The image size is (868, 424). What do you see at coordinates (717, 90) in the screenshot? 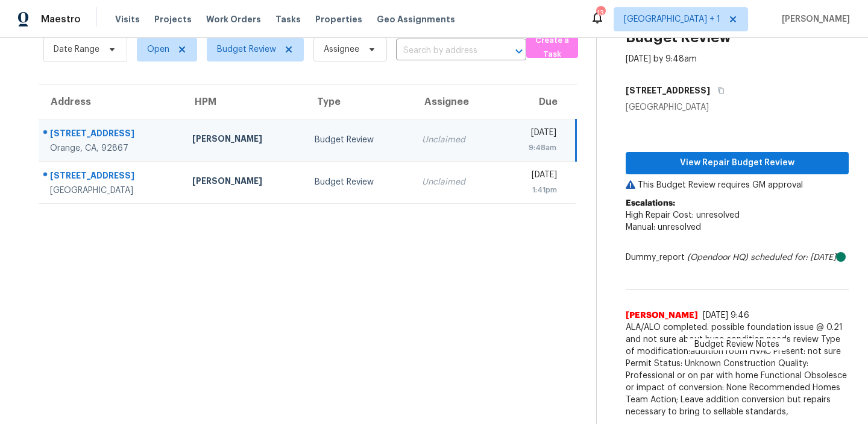
I see `button: Copy Address` at bounding box center [717, 90].